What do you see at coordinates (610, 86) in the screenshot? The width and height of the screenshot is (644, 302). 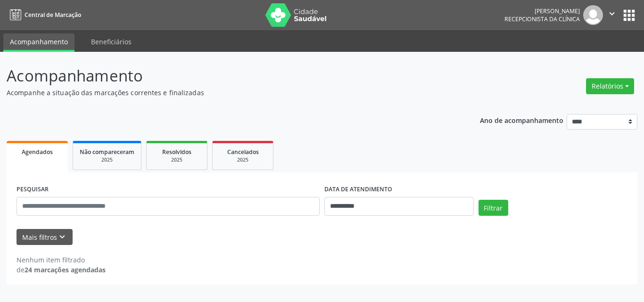 I see `button: Relatórios` at bounding box center [610, 86].